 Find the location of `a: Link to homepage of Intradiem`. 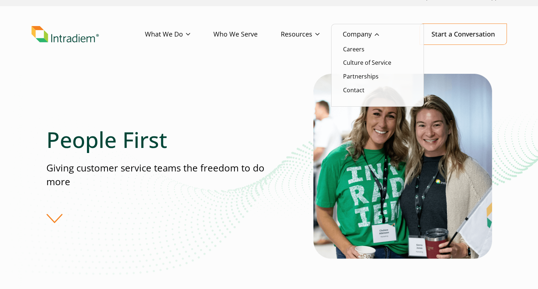

a: Link to homepage of Intradiem is located at coordinates (88, 34).